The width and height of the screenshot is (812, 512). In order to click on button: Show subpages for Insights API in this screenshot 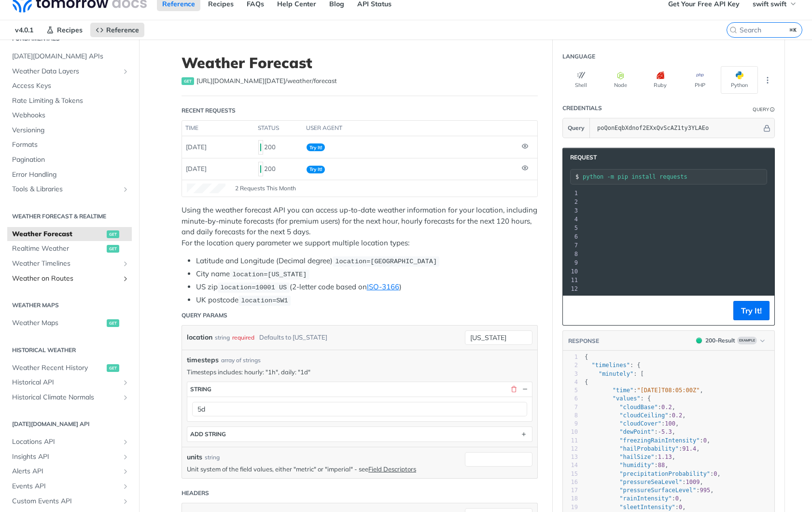, I will do `click(126, 457)`.